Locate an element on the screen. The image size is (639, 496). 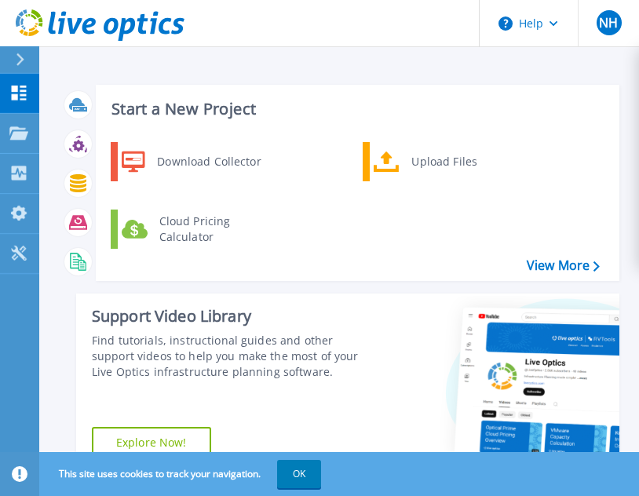
a: Download Collector is located at coordinates (191, 162).